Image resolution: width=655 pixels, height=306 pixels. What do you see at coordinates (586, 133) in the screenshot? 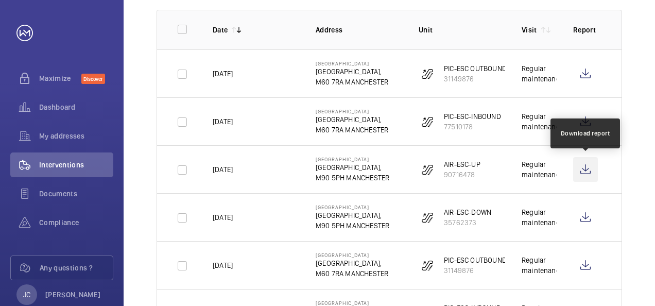
I see `div: Download report` at bounding box center [586, 133].